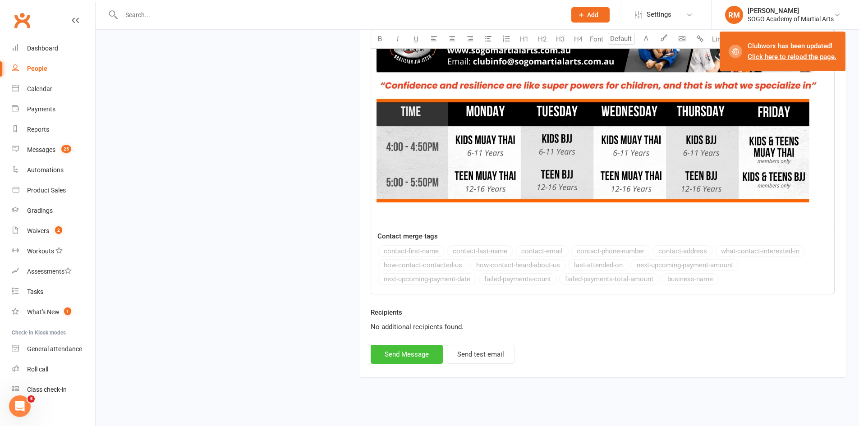  Describe the element at coordinates (53, 211) in the screenshot. I see `a: Gradings` at that location.